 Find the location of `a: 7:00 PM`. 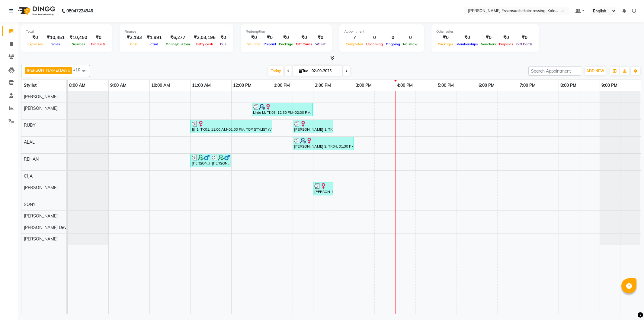

a: 7:00 PM is located at coordinates (527, 85).